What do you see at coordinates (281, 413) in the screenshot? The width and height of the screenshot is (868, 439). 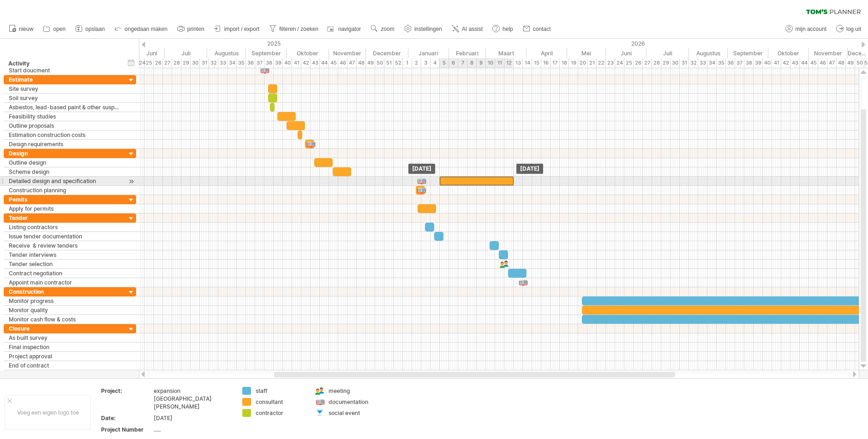 I see `div: contractor` at bounding box center [281, 413].